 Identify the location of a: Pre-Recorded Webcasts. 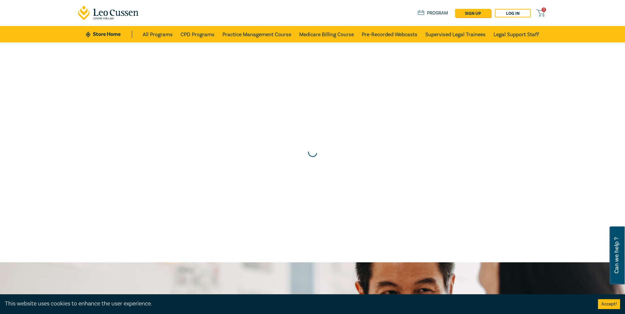
(389, 34).